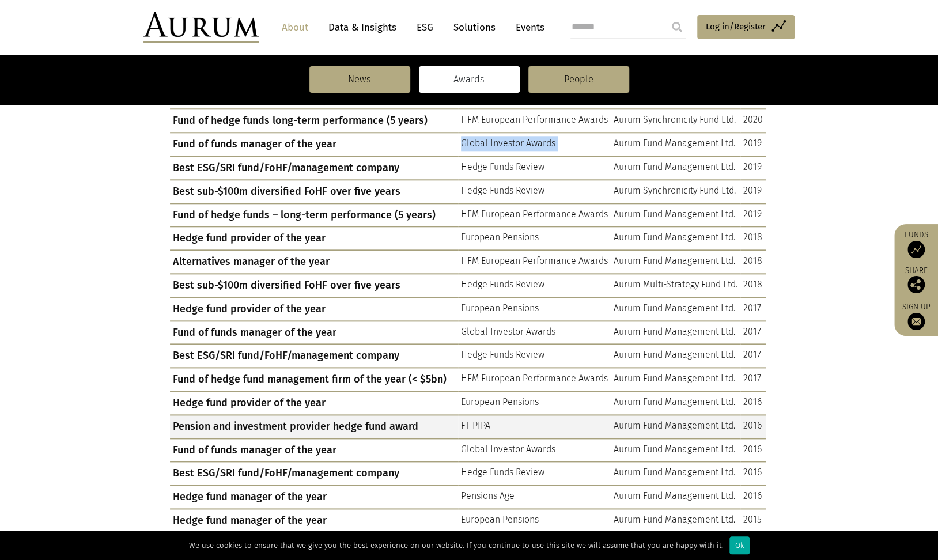 The height and width of the screenshot is (560, 938). What do you see at coordinates (916, 321) in the screenshot?
I see `img: Sign up to our newsletter` at bounding box center [916, 321].